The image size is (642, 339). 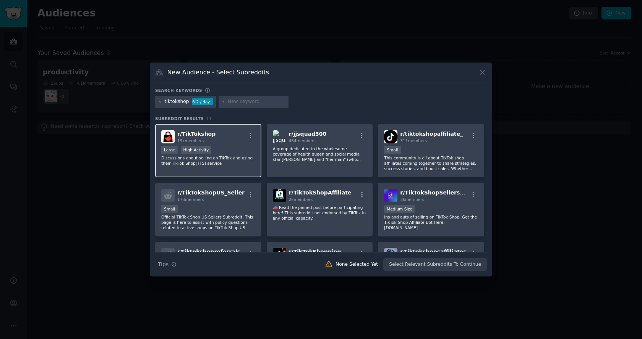 What do you see at coordinates (179, 119) in the screenshot?
I see `span: Subreddit Results` at bounding box center [179, 119].